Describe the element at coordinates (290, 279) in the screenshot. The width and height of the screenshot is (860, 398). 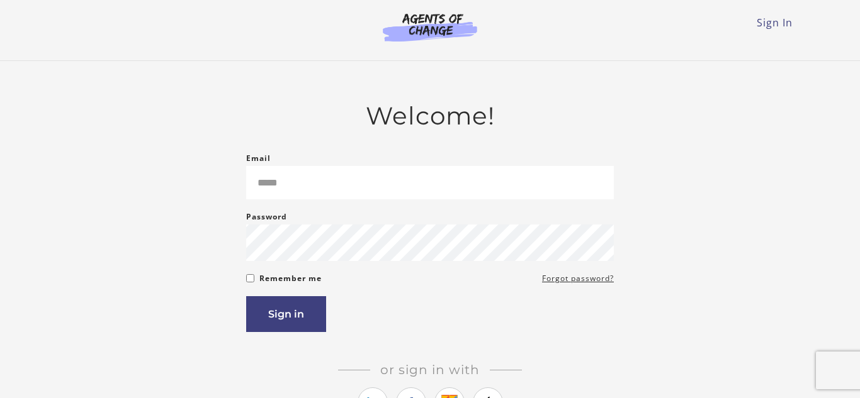
I see `label: Remember me` at that location.